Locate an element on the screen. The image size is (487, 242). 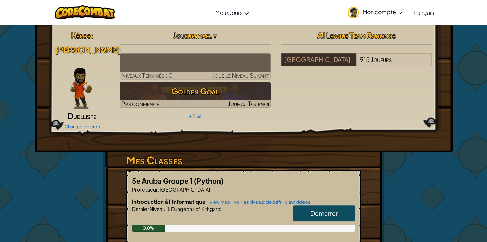
span: AI League Team Rankings is located at coordinates (356, 35).